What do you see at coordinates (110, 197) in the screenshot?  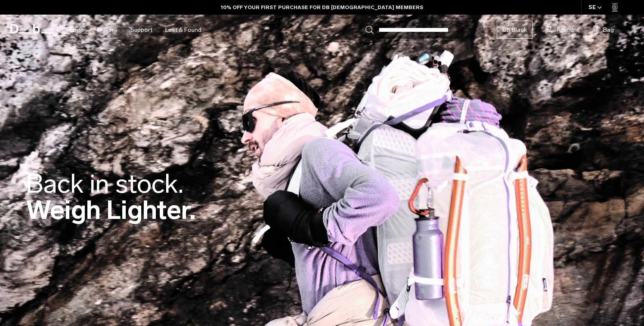 I see `h2: Weigh Lighter.` at bounding box center [110, 197].